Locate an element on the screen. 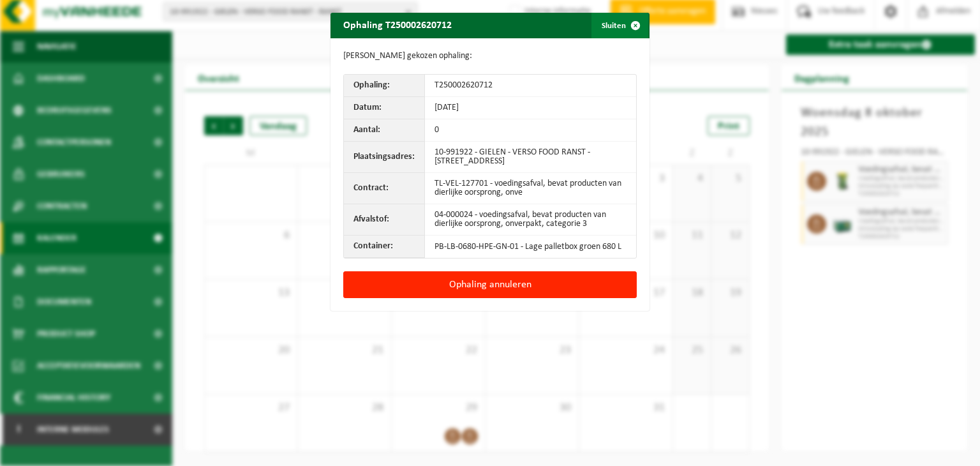  td: 0 is located at coordinates (530, 130).